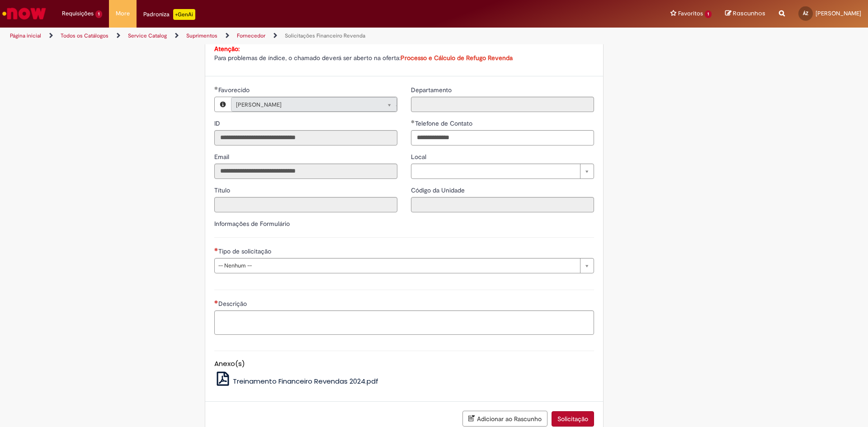  I want to click on input: Departamento, so click(502, 105).